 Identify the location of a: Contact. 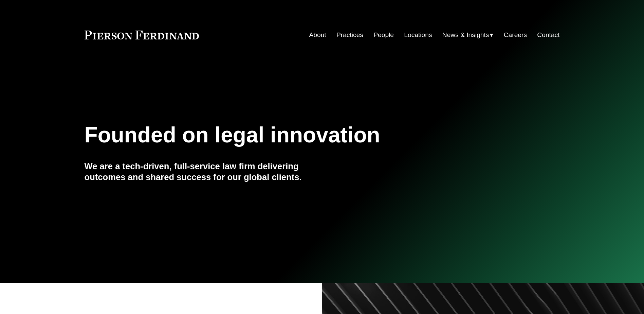
(548, 35).